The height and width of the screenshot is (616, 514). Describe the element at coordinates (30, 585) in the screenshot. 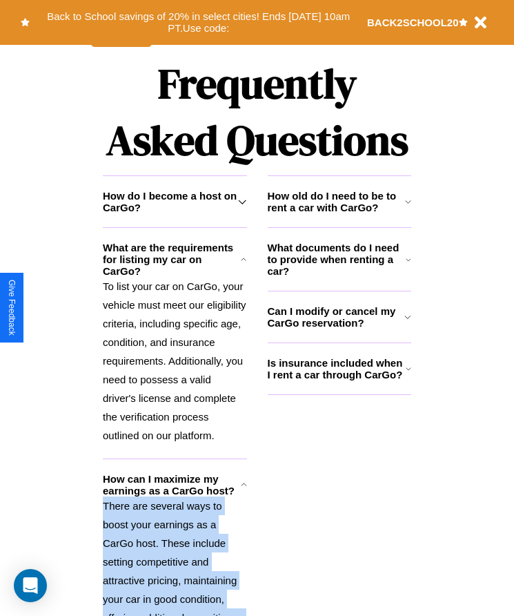

I see `div: Open Intercom Messenger` at that location.